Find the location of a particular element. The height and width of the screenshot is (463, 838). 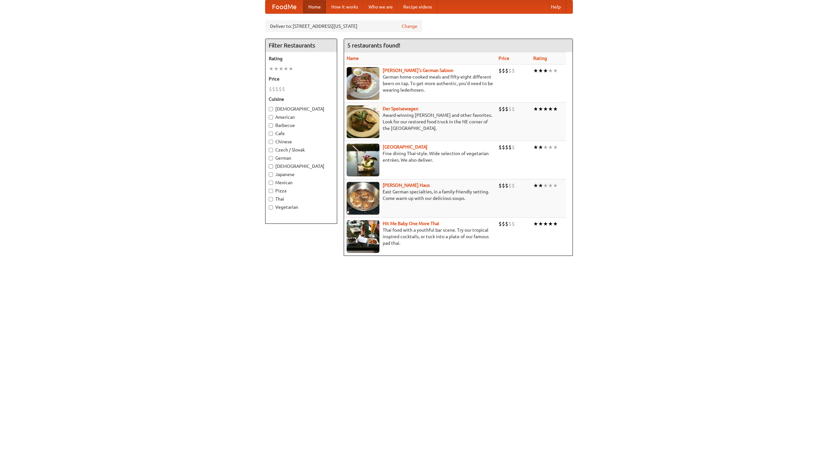

input: German is located at coordinates (271, 158).